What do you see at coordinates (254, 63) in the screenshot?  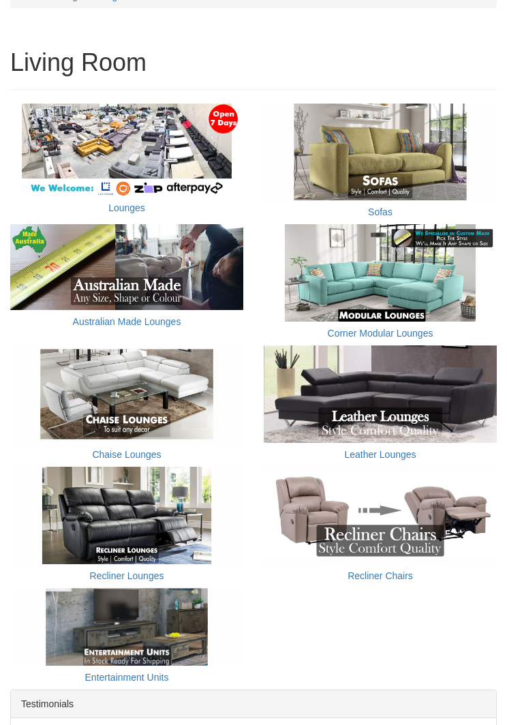 I see `h1: Living Room` at bounding box center [254, 63].